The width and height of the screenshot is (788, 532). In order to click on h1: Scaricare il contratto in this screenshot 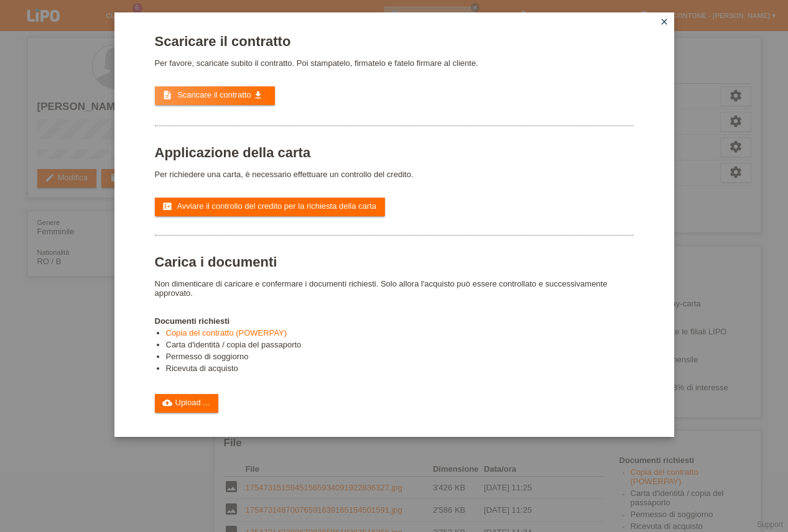, I will do `click(394, 41)`.